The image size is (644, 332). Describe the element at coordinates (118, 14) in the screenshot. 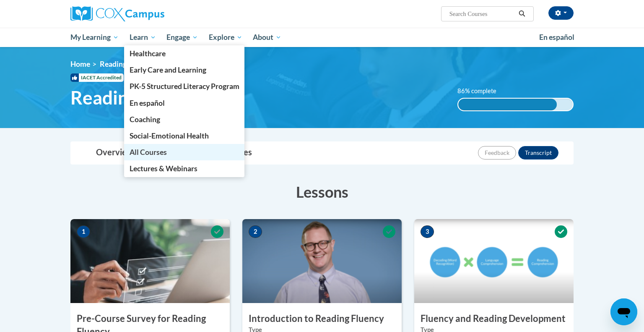

I see `img: Cox Campus` at that location.